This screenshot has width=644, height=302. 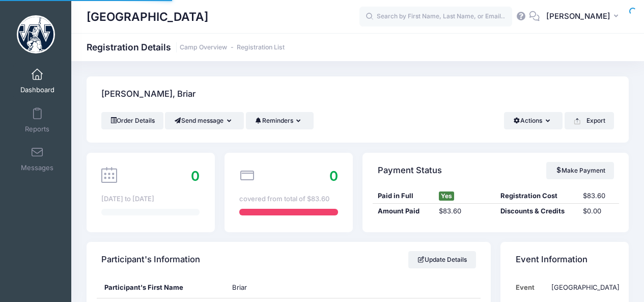 I want to click on div: Amount Paid, so click(x=403, y=211).